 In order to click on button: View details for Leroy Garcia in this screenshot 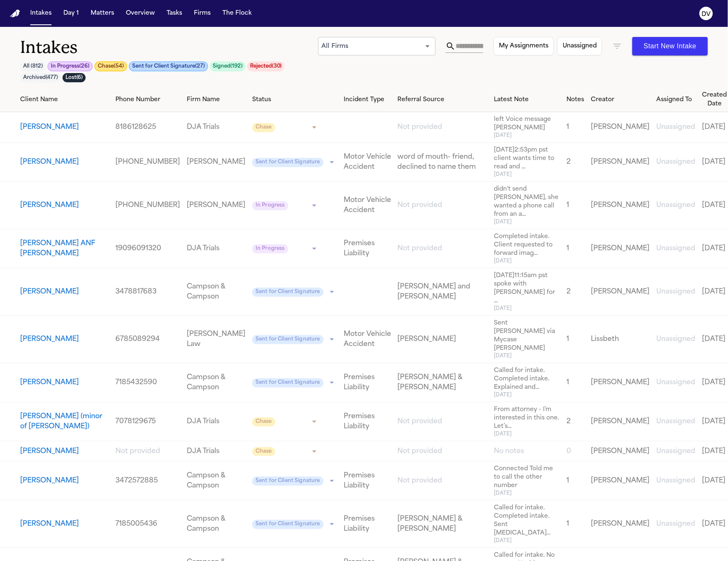, I will do `click(49, 292)`.